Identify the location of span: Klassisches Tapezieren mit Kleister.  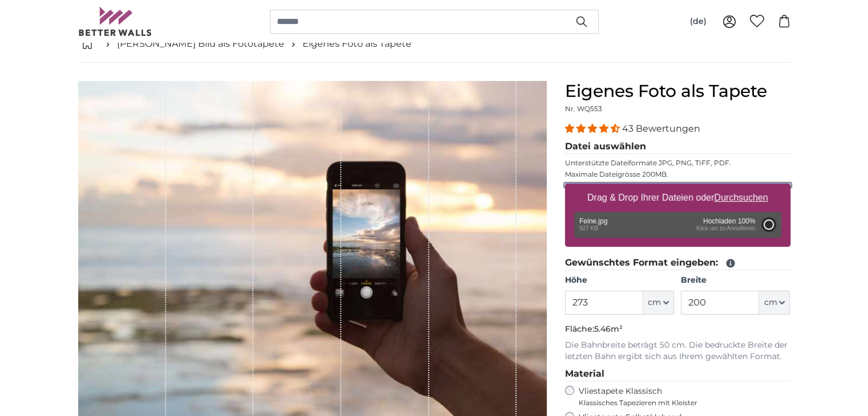
(680, 403).